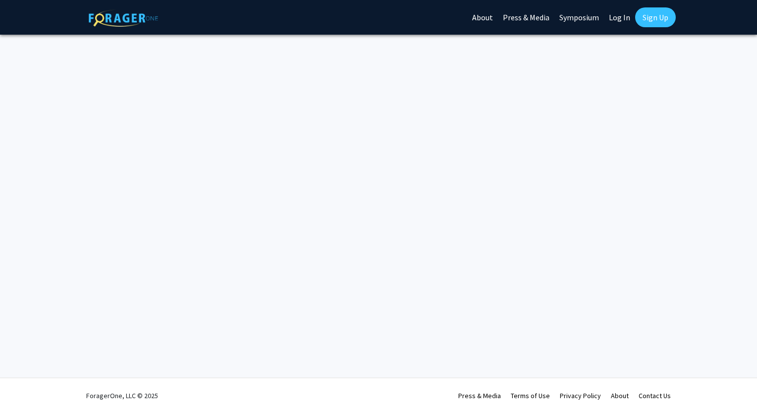 This screenshot has height=413, width=757. I want to click on a: Contact Us, so click(655, 396).